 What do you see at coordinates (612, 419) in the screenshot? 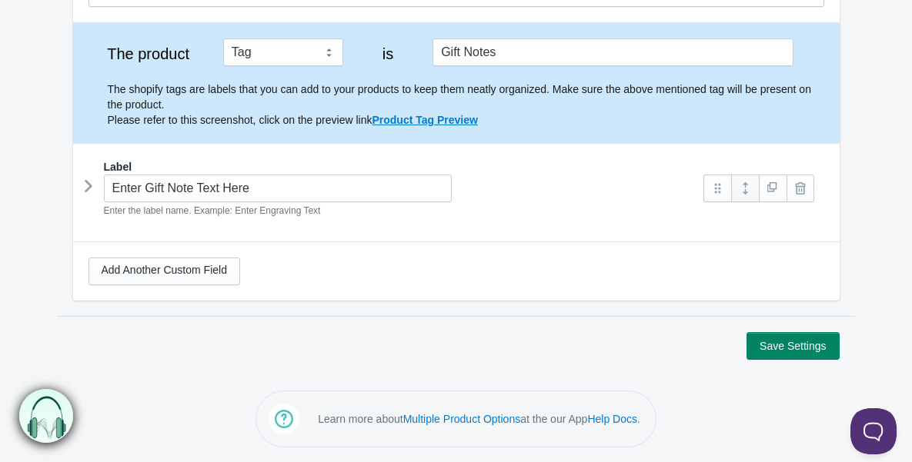
I see `a: Help Docs` at bounding box center [612, 419].